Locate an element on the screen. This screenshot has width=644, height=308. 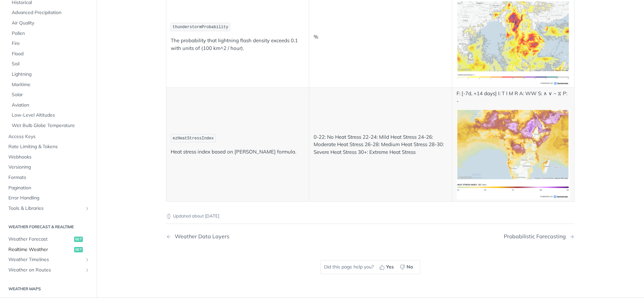
span: No is located at coordinates (409, 267).